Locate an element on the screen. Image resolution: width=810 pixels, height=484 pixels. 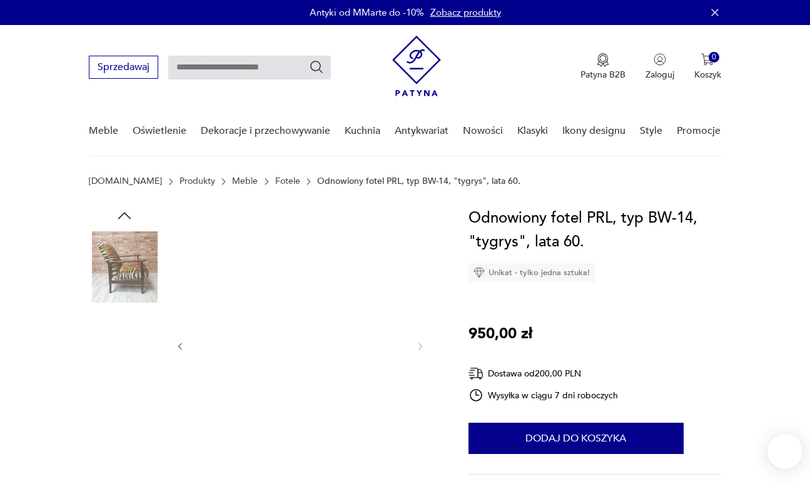
a: Kuchnia is located at coordinates (362, 131).